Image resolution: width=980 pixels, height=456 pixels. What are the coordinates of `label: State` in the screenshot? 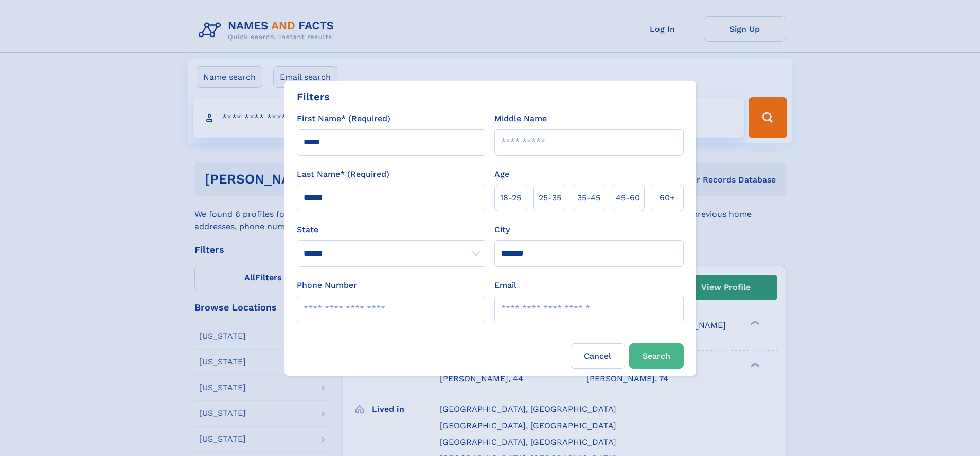 It's located at (392, 230).